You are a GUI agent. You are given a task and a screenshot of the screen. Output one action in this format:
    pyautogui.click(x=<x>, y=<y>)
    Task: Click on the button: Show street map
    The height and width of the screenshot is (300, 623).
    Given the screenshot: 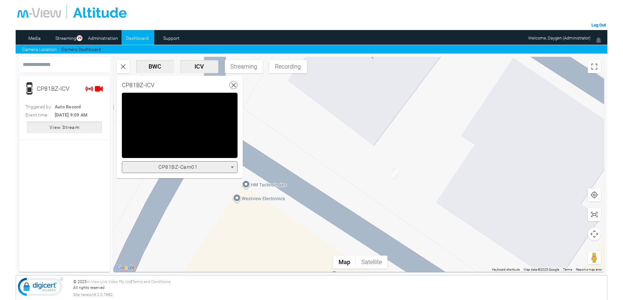 What is the action you would take?
    pyautogui.click(x=345, y=262)
    